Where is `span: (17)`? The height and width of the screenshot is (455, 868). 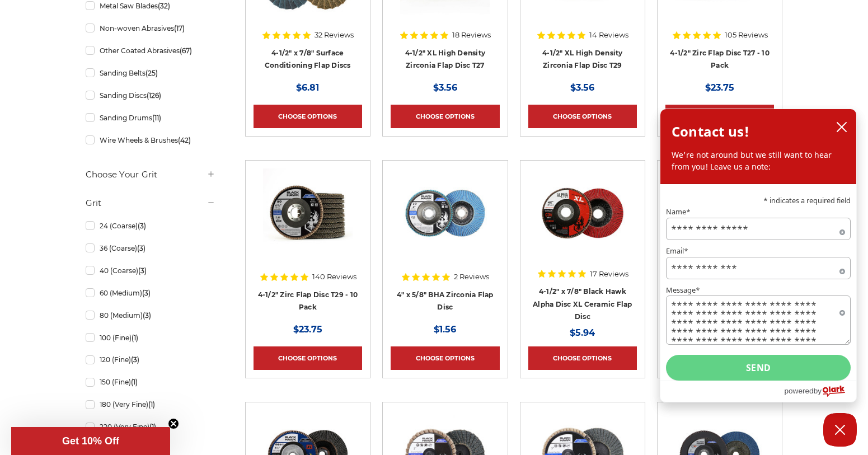
span: (17) is located at coordinates (179, 28).